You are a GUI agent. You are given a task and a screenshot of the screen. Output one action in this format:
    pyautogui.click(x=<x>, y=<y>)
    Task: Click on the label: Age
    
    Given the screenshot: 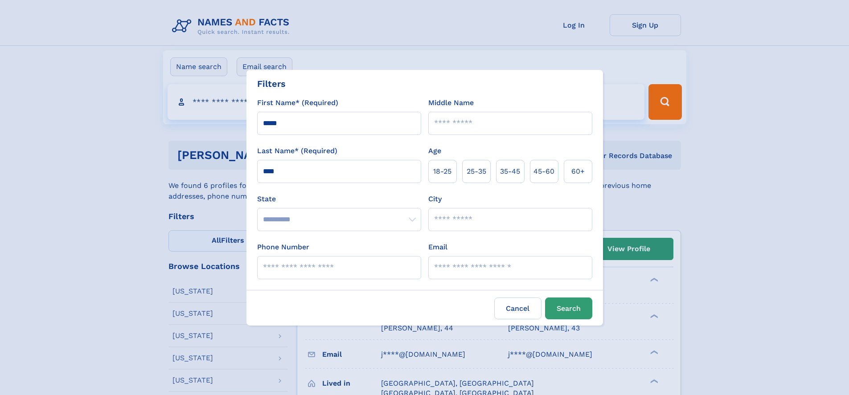 What is the action you would take?
    pyautogui.click(x=435, y=151)
    